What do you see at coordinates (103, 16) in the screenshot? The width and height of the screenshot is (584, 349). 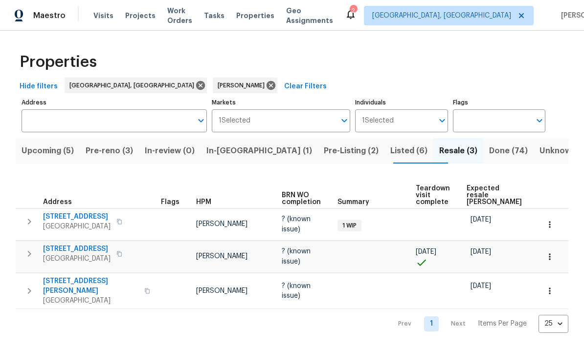 I see `span: Visits` at bounding box center [103, 16].